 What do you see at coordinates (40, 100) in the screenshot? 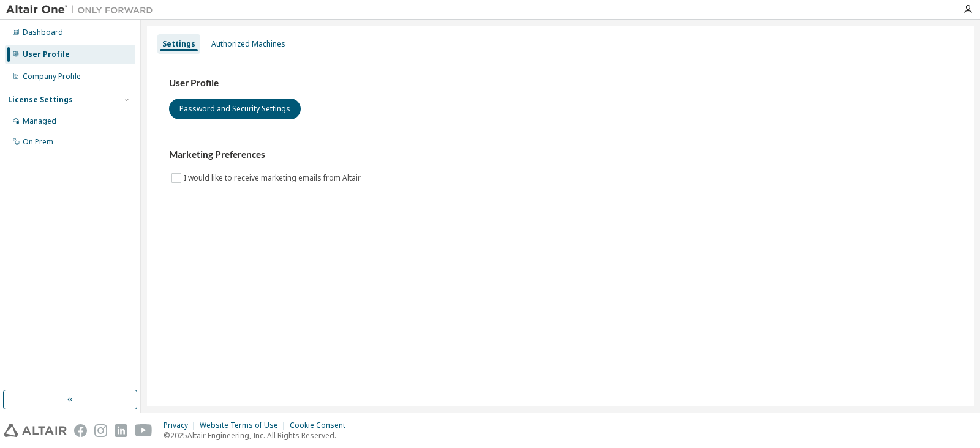
I see `div: License Settings` at bounding box center [40, 100].